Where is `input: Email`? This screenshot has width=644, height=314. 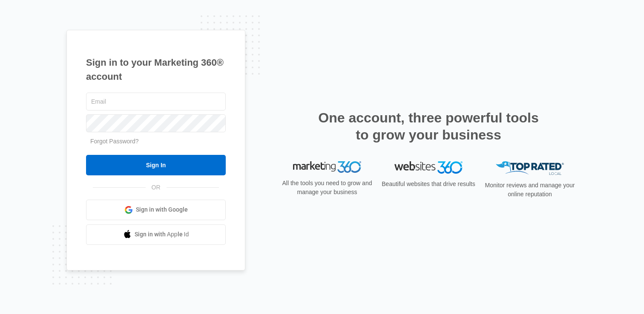 input: Email is located at coordinates (156, 102).